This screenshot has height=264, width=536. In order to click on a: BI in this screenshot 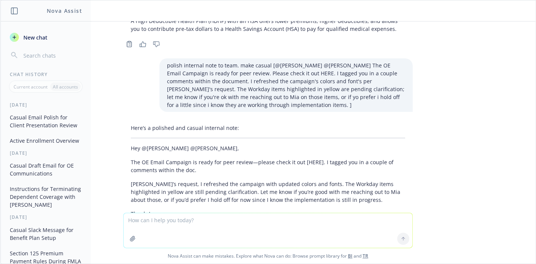, I will do `click(350, 256)`.